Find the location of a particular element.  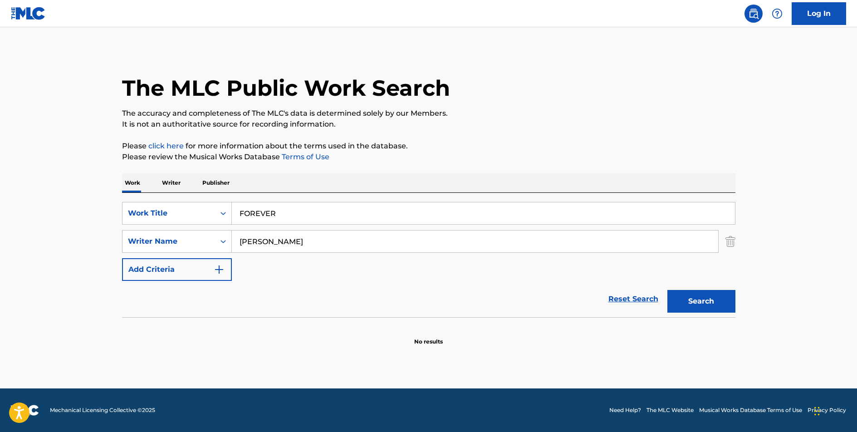

form: Search Form is located at coordinates (429, 260).